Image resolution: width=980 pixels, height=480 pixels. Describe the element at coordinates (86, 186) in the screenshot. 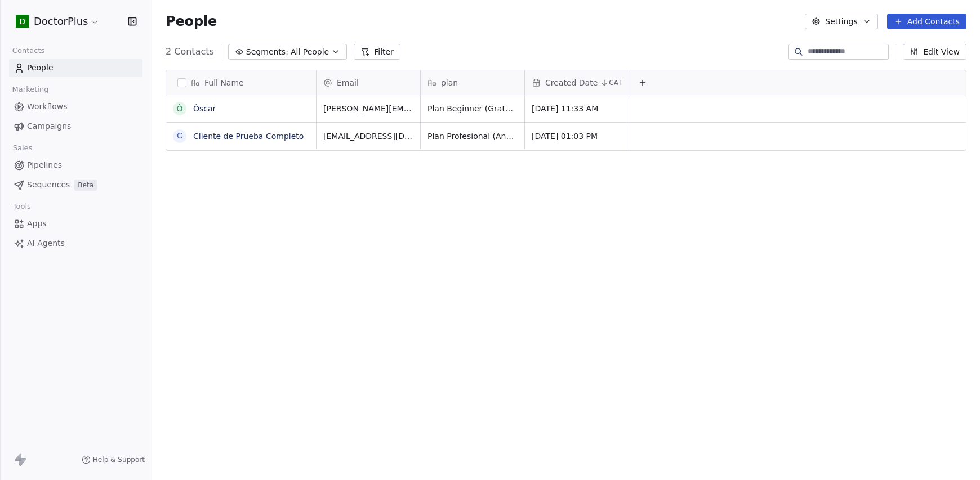

I see `span: Beta` at that location.